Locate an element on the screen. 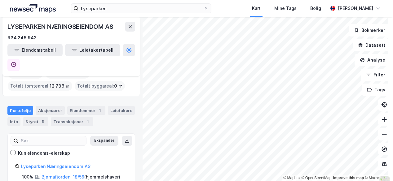 Image resolution: width=393 pixels, height=181 pixels. input: Søk is located at coordinates (52, 141).